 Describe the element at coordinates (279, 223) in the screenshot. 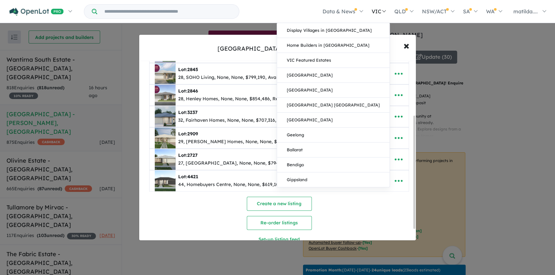

I see `button: Re-order listings` at that location.